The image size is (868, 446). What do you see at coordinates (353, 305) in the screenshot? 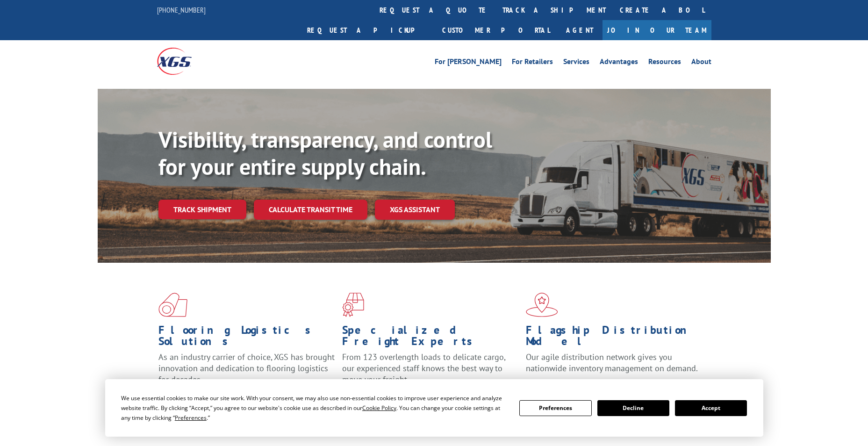
I see `img: xgs-icon-focused-on-flooring-red` at bounding box center [353, 305].